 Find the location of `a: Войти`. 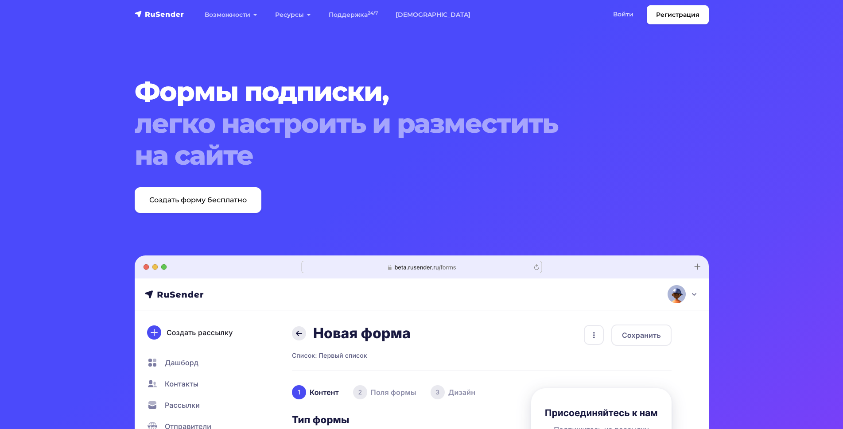

a: Войти is located at coordinates (623, 14).